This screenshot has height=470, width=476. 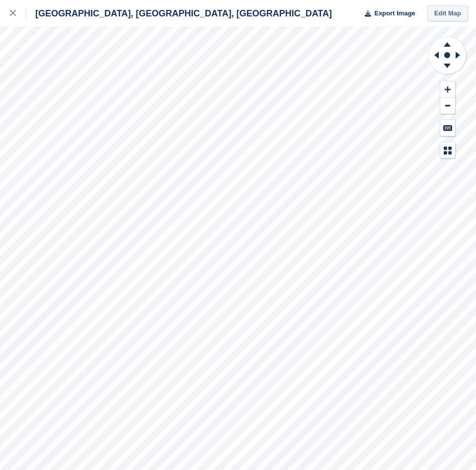 I want to click on button: Keyboard Shortcuts, so click(x=448, y=128).